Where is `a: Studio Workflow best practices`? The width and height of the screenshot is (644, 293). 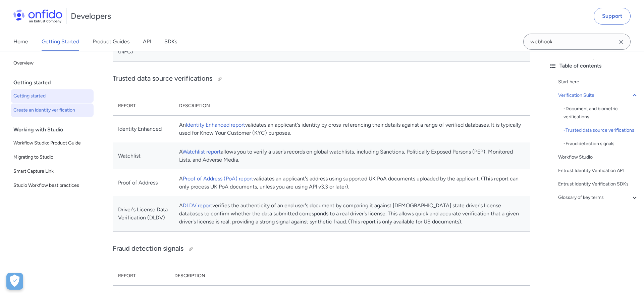
a: Studio Workflow best practices is located at coordinates (52, 185).